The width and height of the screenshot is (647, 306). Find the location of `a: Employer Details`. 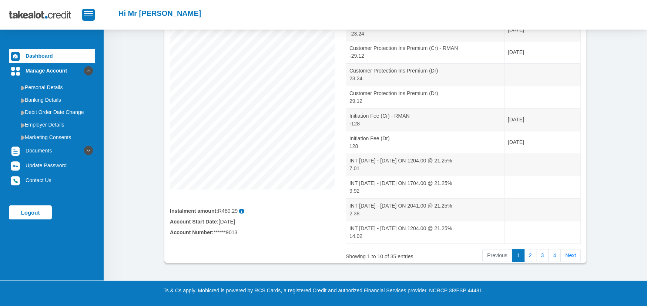

a: Employer Details is located at coordinates (52, 125).